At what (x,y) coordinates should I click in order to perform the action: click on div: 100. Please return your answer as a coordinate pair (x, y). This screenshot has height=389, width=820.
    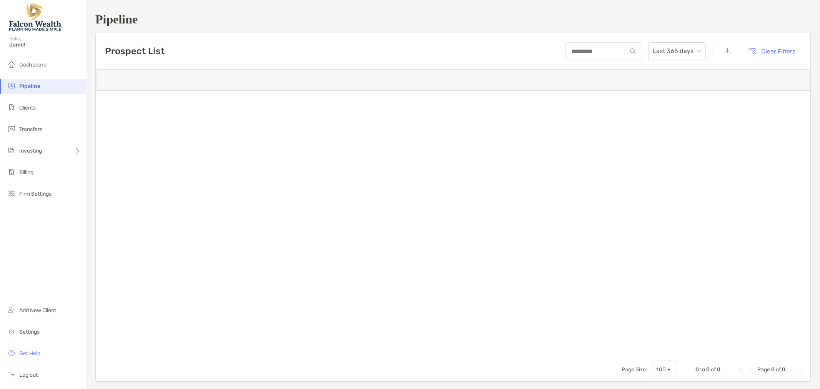
    Looking at the image, I should click on (661, 370).